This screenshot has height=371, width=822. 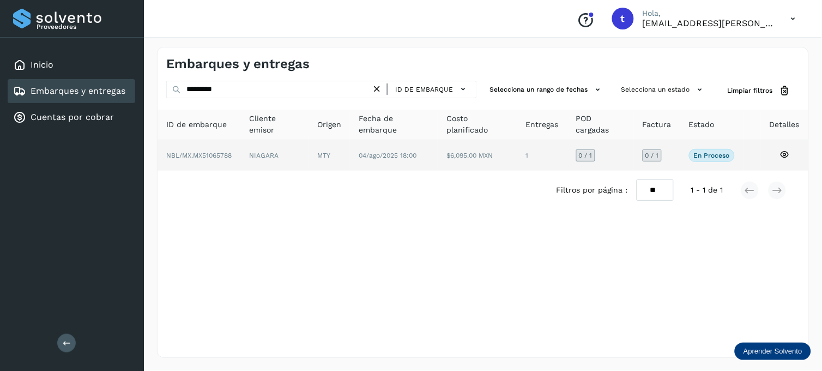 What do you see at coordinates (478, 155) in the screenshot?
I see `td: $6,095.00 MXN` at bounding box center [478, 155].